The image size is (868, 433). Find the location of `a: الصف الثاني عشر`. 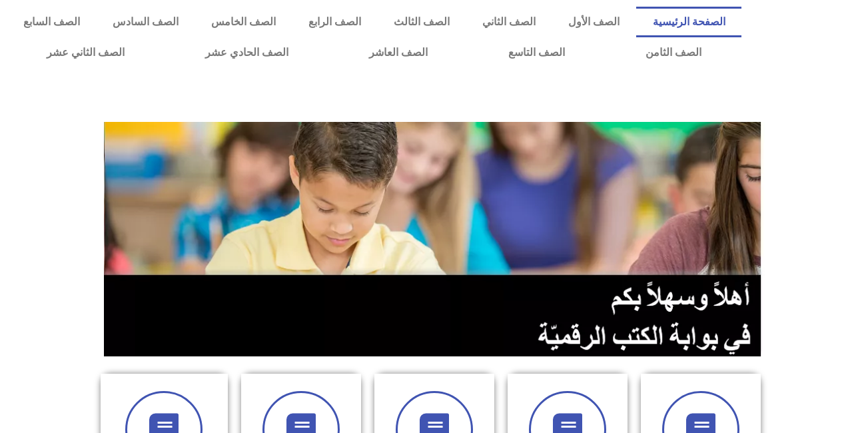

a: الصف الثاني عشر is located at coordinates (86, 52).